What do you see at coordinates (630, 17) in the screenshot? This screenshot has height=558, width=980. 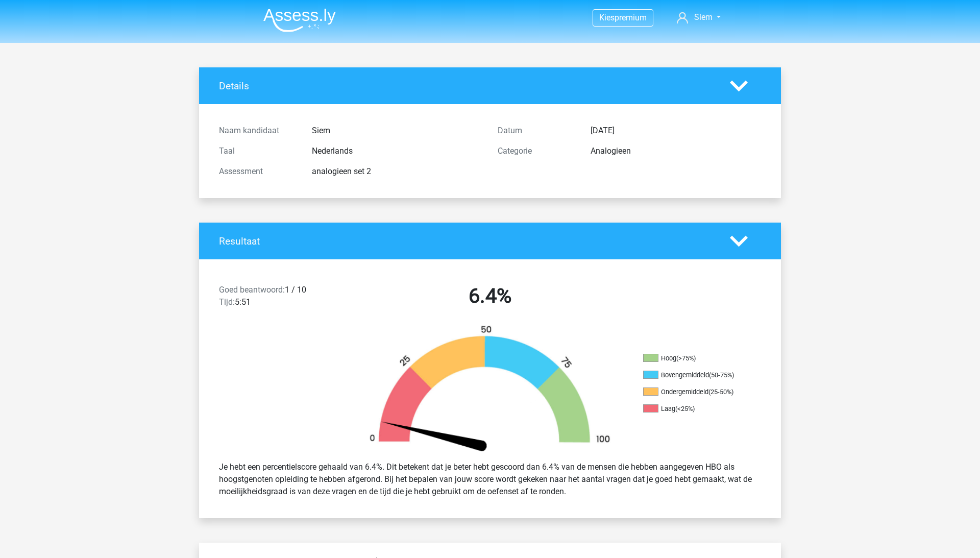 I see `span: premium` at bounding box center [630, 17].